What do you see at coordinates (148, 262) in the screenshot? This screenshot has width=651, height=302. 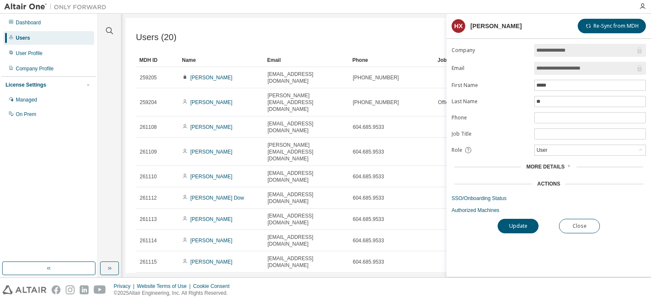 I see `span: 261115` at bounding box center [148, 262].